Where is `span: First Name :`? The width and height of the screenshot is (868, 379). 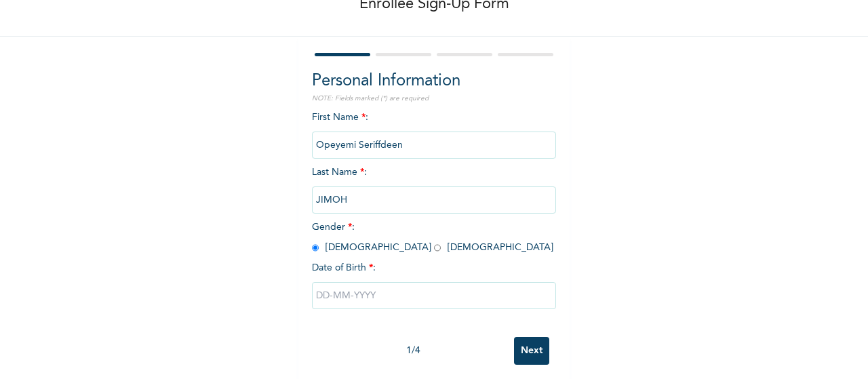 span: First Name : is located at coordinates (434, 131).